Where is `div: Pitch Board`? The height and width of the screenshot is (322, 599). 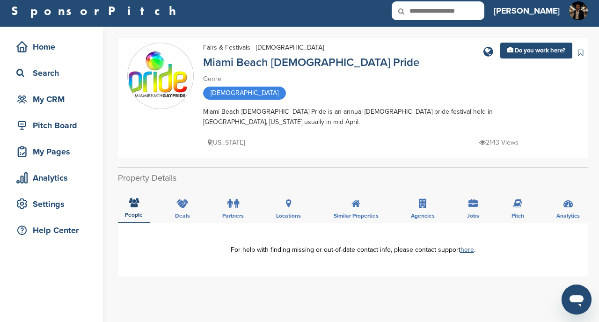 div: Pitch Board is located at coordinates (54, 125).